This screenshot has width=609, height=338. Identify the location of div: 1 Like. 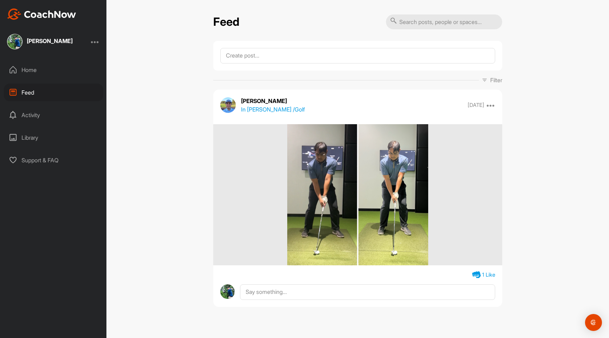
(489, 275).